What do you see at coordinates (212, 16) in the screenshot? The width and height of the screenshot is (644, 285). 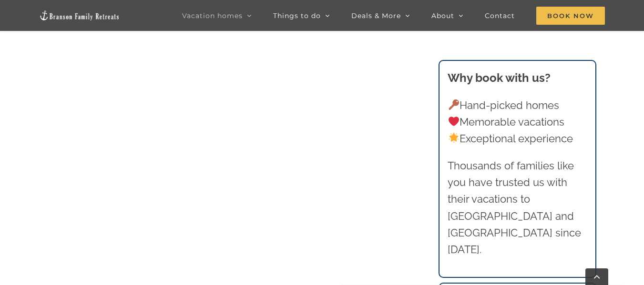 I see `span: Vacation homes` at bounding box center [212, 16].